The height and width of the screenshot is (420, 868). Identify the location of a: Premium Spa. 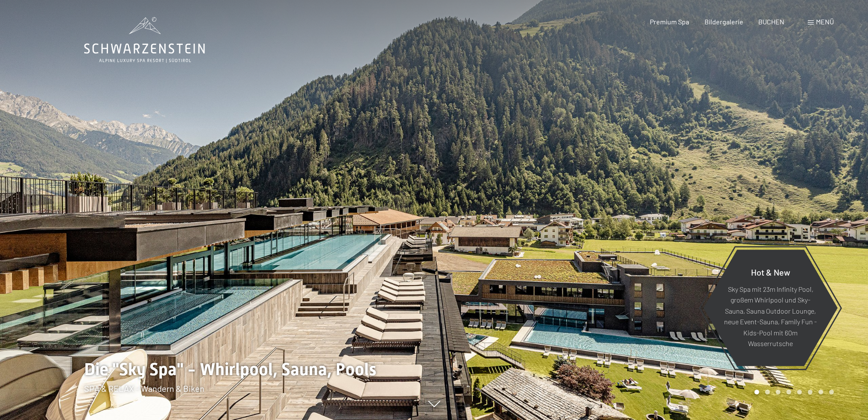
(669, 21).